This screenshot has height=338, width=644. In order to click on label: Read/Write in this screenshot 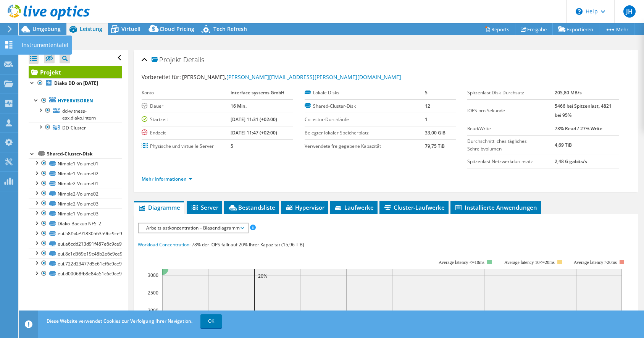, I will do `click(511, 129)`.